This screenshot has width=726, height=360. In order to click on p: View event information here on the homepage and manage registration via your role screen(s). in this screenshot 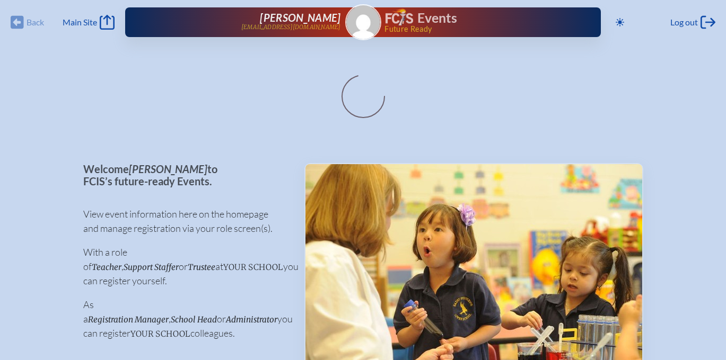, I will do `click(185, 222)`.